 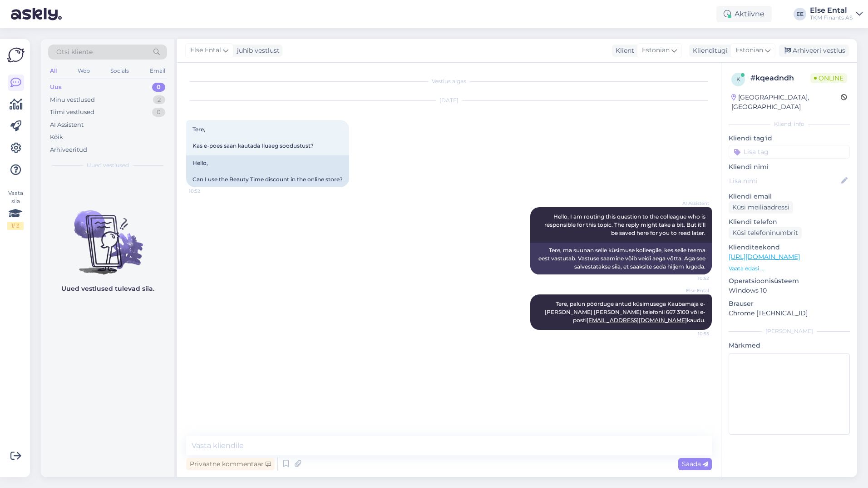 What do you see at coordinates (829, 78) in the screenshot?
I see `span: Online` at bounding box center [829, 78].